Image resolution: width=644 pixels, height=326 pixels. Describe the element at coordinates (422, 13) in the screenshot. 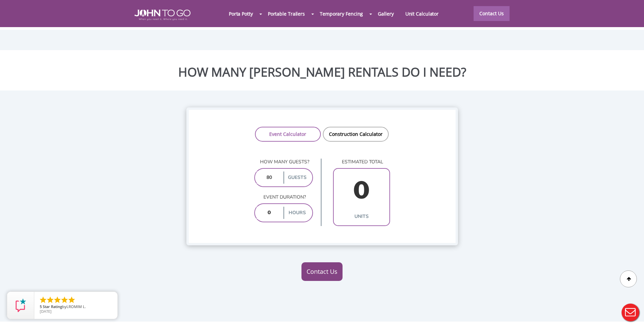

I see `a: Unit Calculator` at that location.